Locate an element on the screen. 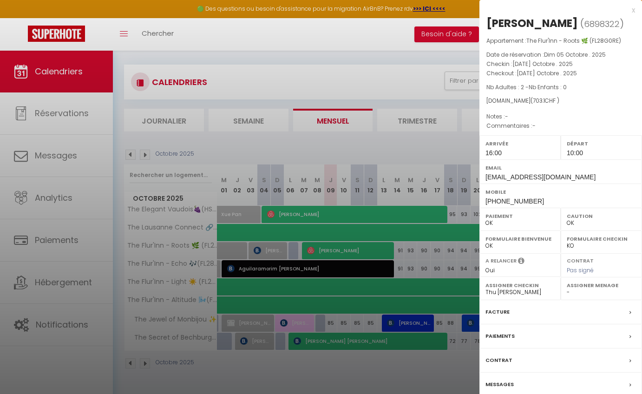 The height and width of the screenshot is (394, 642). span: 16:00 is located at coordinates (494, 153).